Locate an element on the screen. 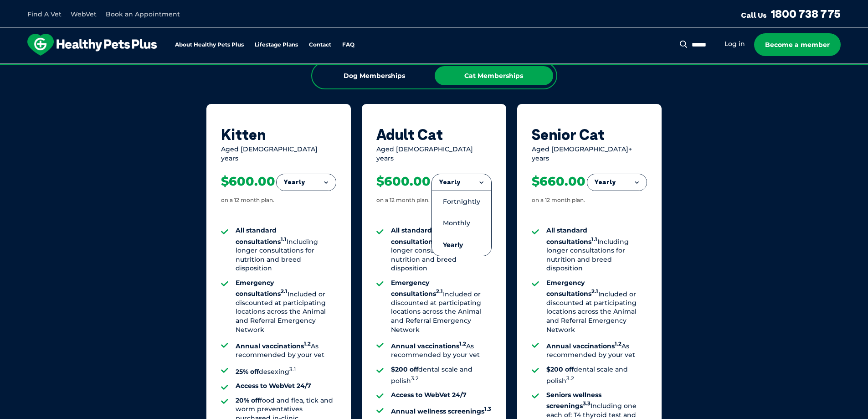 The height and width of the screenshot is (419, 868). a: Become a member is located at coordinates (798, 45).